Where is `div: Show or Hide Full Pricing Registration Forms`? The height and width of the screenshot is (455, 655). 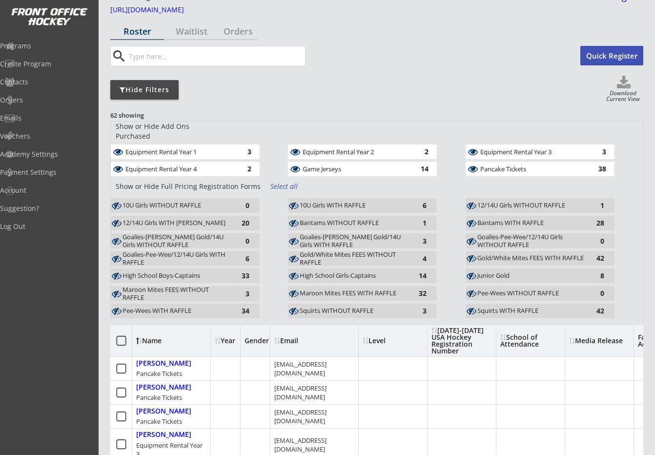 div: Show or Hide Full Pricing Registration Forms is located at coordinates (188, 186).